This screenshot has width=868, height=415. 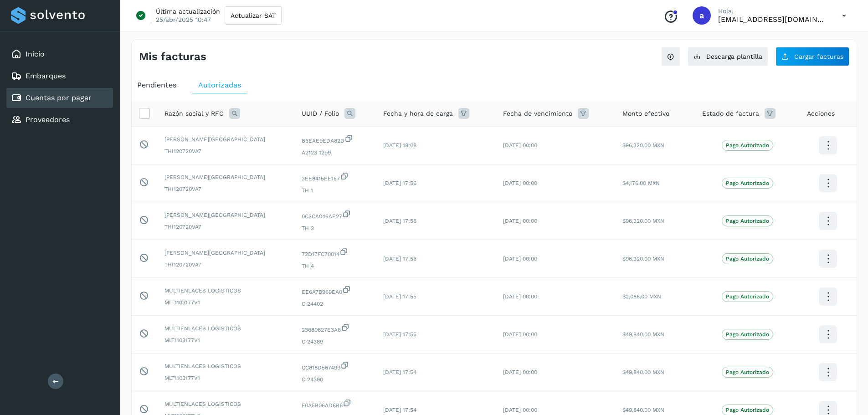 What do you see at coordinates (220, 85) in the screenshot?
I see `span: Autorizadas` at bounding box center [220, 85].